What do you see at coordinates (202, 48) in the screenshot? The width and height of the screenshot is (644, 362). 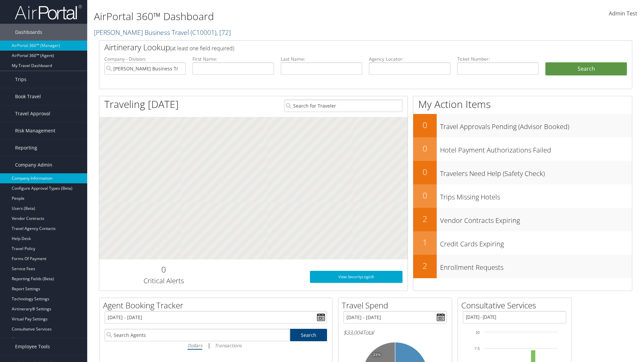 I see `span: (at least one field required)` at bounding box center [202, 48].